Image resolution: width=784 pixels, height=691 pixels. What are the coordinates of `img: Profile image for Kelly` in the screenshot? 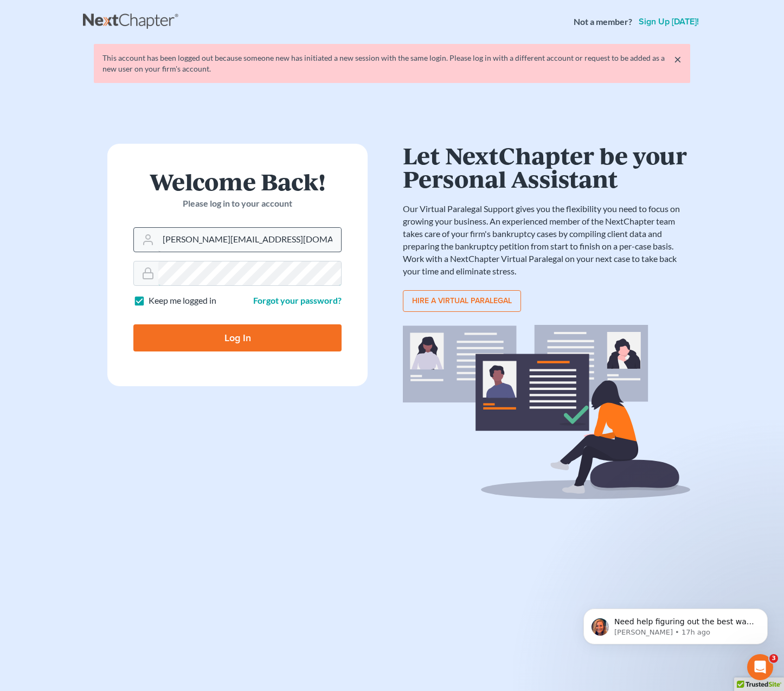 It's located at (33, 41).